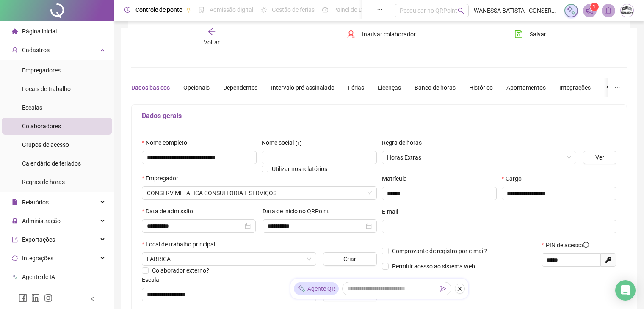 The height and width of the screenshot is (309, 644). What do you see at coordinates (231, 10) in the screenshot?
I see `span: Admissão digital` at bounding box center [231, 10].